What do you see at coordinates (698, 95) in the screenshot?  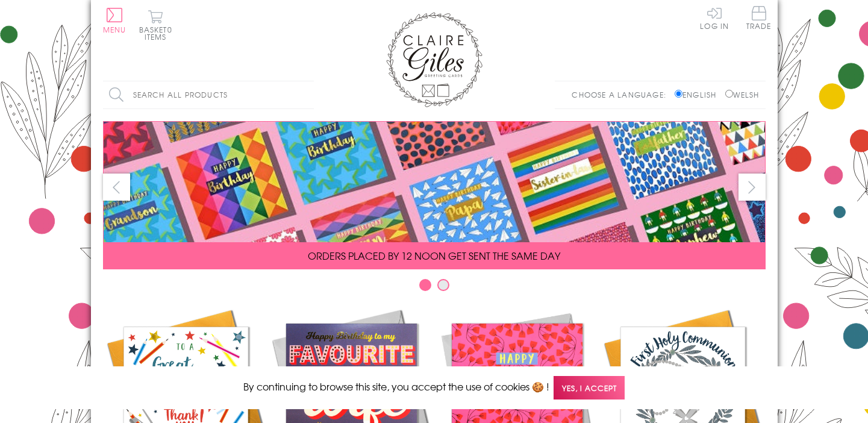 I see `label: English` at bounding box center [698, 95].